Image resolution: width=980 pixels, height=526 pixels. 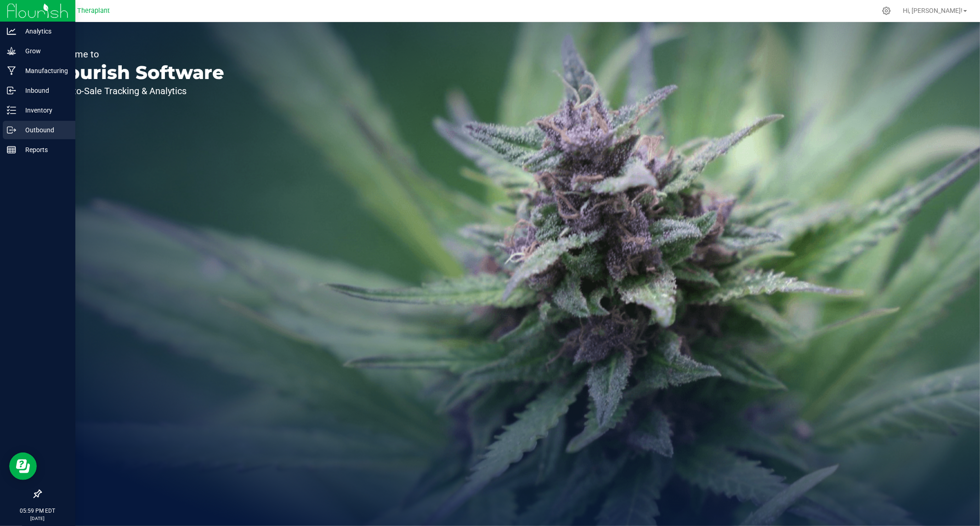 What do you see at coordinates (11, 130) in the screenshot?
I see `inline-svg: Outbound` at bounding box center [11, 130].